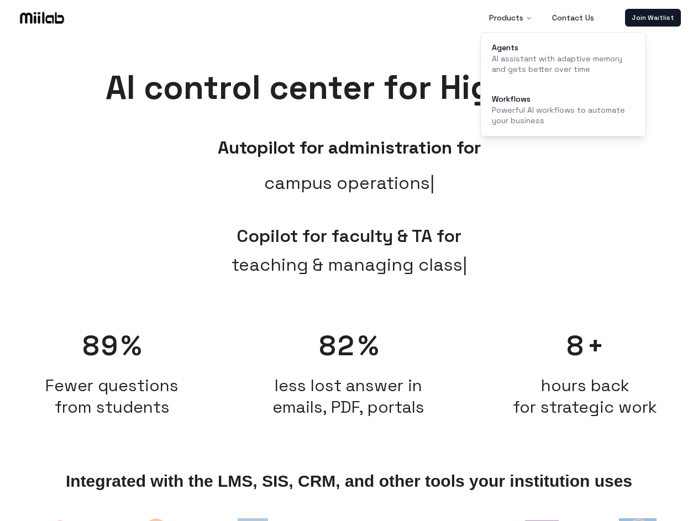 The height and width of the screenshot is (521, 698). Describe the element at coordinates (653, 18) in the screenshot. I see `a: Join Waitlist` at that location.